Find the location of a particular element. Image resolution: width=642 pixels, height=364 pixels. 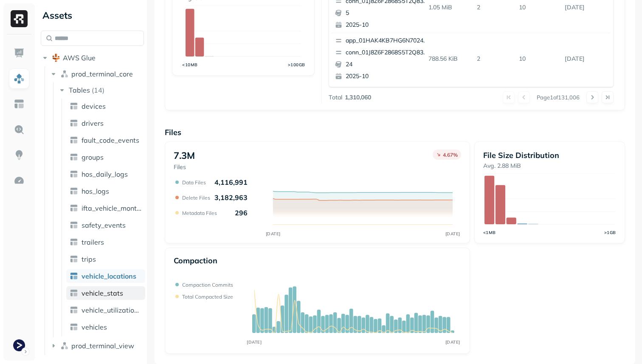

img: Asset Explorer is located at coordinates (19, 104).